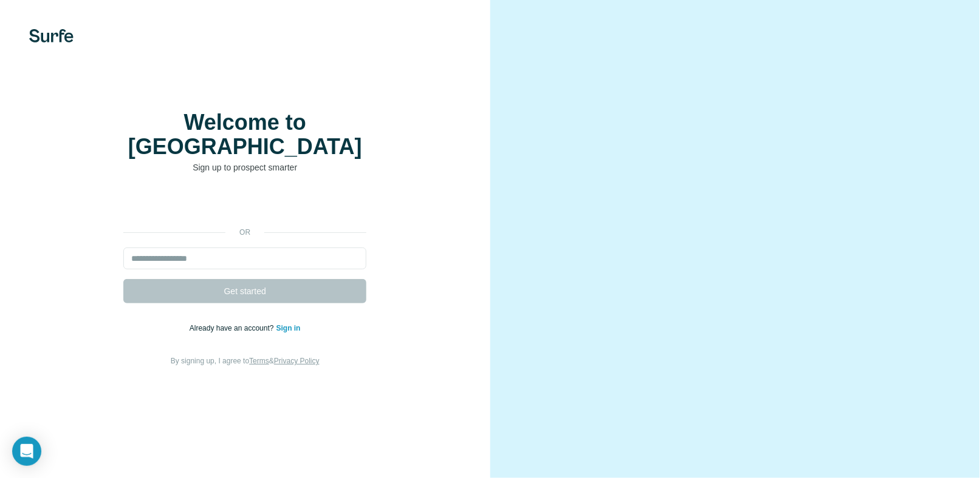 The image size is (980, 478). Describe the element at coordinates (27, 451) in the screenshot. I see `div: Open Intercom Messenger` at that location.